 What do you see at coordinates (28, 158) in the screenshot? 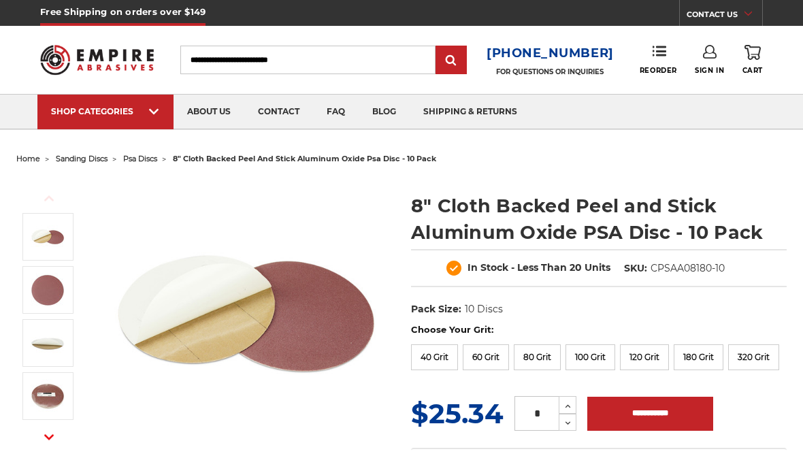
I see `a: home` at bounding box center [28, 158].